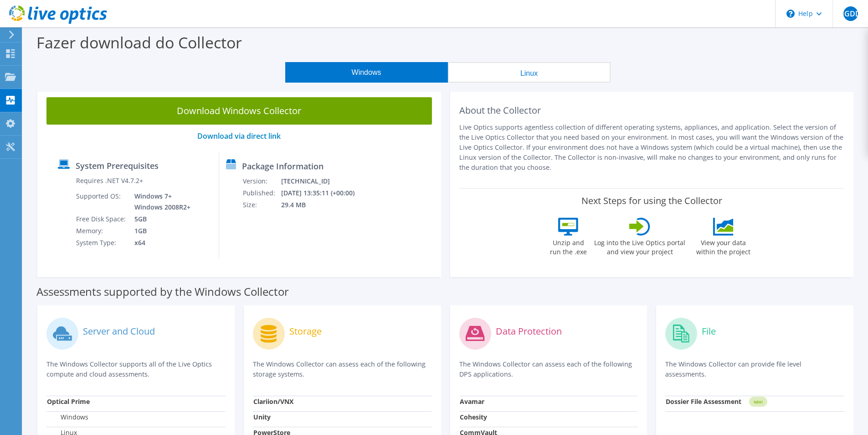  What do you see at coordinates (529, 72) in the screenshot?
I see `button: Linux` at bounding box center [529, 72].